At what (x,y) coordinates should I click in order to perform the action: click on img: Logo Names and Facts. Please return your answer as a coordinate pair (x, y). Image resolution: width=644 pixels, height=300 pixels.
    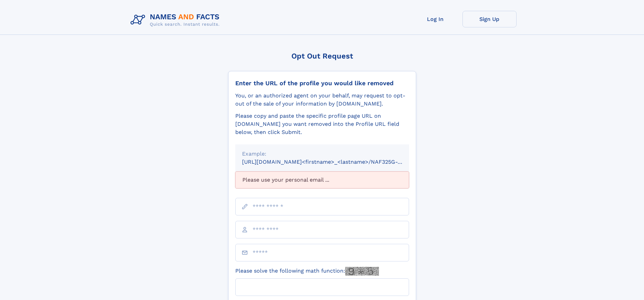
    Looking at the image, I should click on (177, 20).